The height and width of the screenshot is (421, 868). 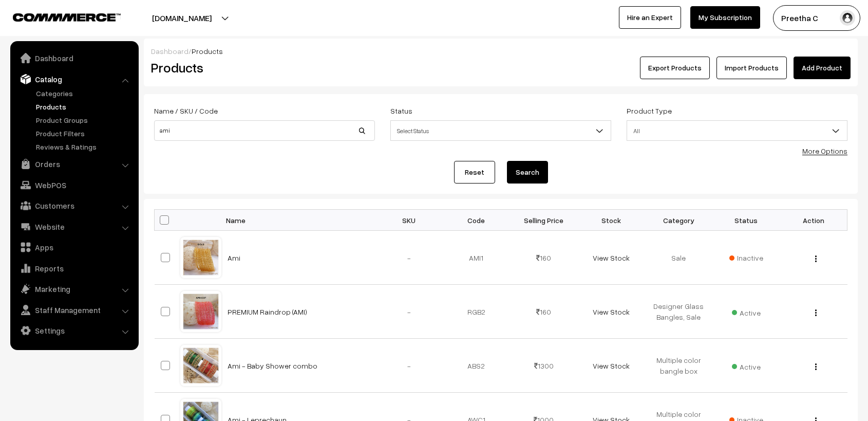 I want to click on th: Stock, so click(x=611, y=220).